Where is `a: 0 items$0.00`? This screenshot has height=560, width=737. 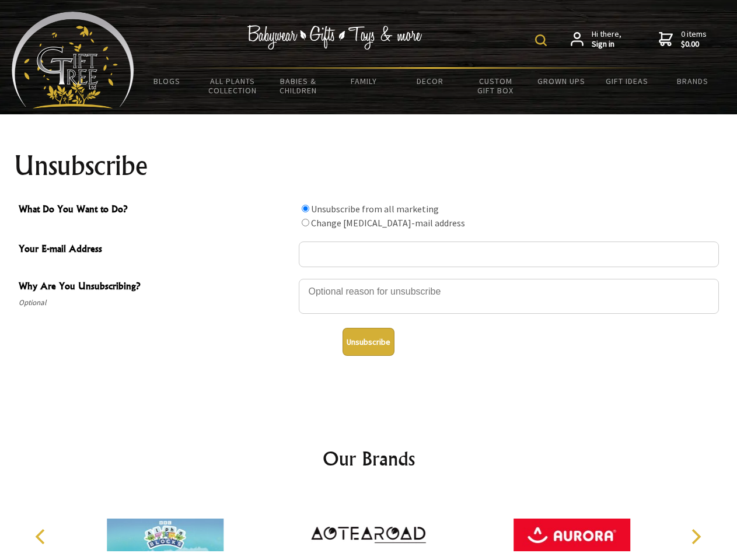
a: 0 items$0.00 is located at coordinates (683, 39).